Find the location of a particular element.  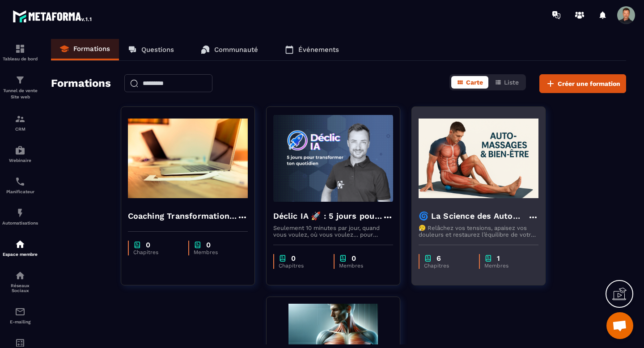

p: Webinaire is located at coordinates (20, 160).